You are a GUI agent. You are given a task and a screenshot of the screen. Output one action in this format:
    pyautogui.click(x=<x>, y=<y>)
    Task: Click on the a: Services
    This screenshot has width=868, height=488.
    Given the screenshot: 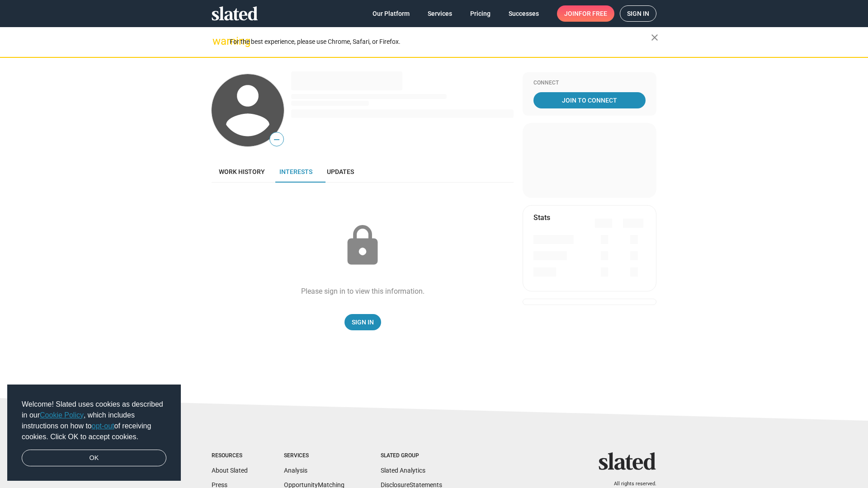 What is the action you would take?
    pyautogui.click(x=440, y=14)
    